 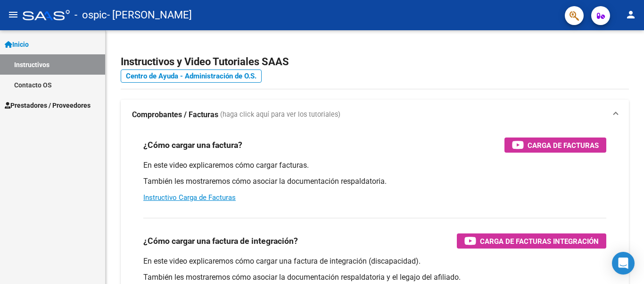 I want to click on p: También les mostraremos cómo asociar la documentación respaldatoria y el legajo del afiliado., so click(x=375, y=277).